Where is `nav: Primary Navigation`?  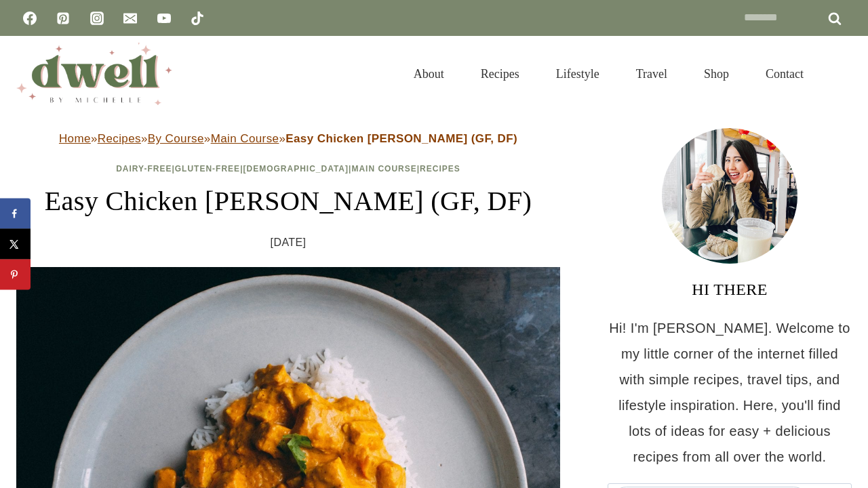 nav: Primary Navigation is located at coordinates (608, 74).